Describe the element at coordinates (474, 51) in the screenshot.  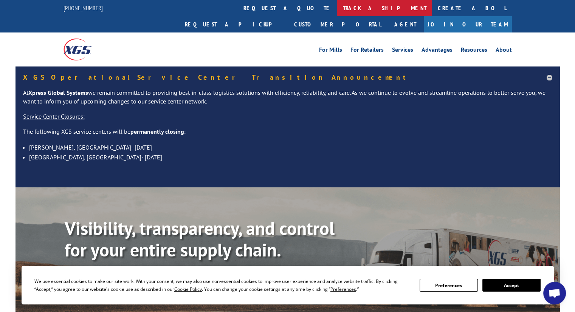
I see `a: Resources` at that location.